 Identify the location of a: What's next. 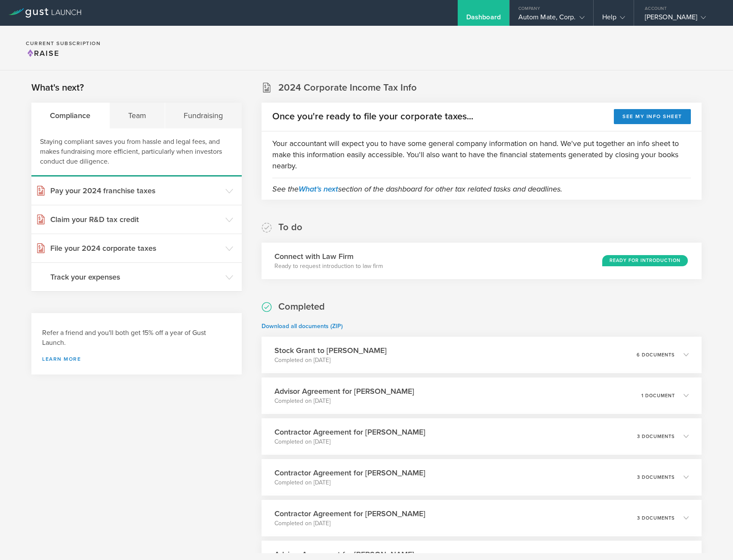
(318, 189).